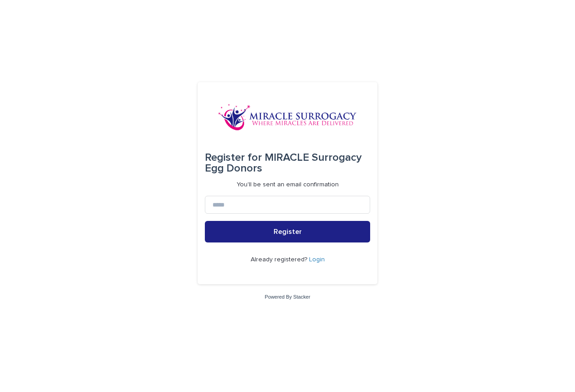  Describe the element at coordinates (288, 185) in the screenshot. I see `p: You'll be sent an email confirmation` at that location.